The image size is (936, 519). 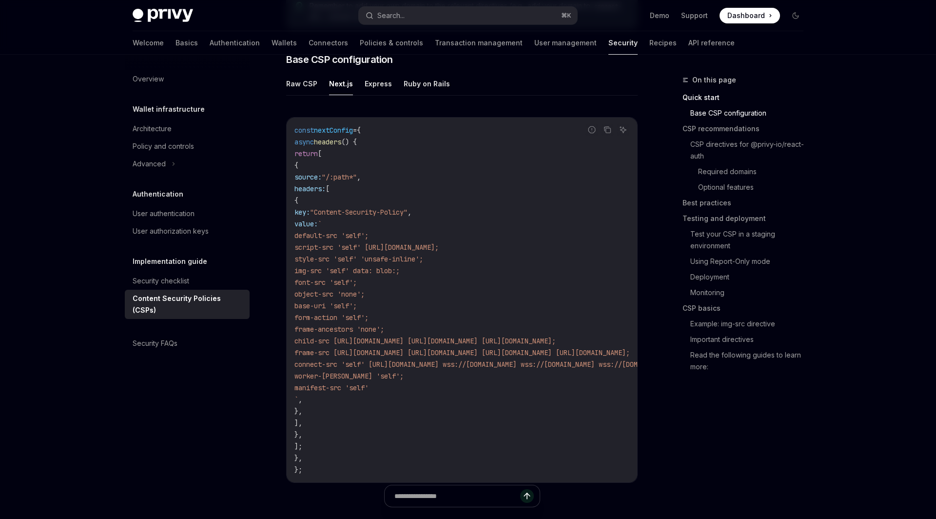 I want to click on div: Security FAQs, so click(x=155, y=343).